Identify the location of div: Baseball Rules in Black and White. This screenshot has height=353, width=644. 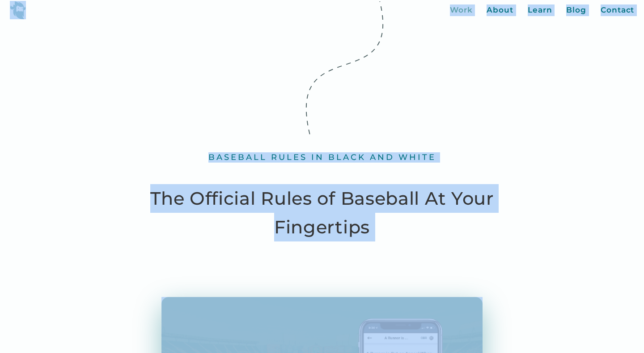
(322, 157).